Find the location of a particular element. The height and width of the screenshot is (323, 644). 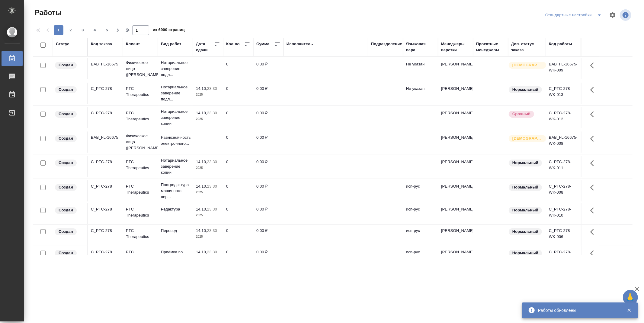

button: 2 is located at coordinates (70, 30).